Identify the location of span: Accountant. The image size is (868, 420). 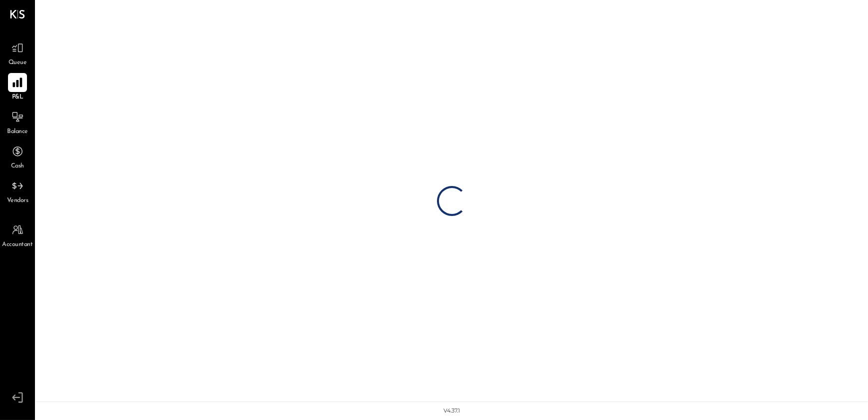
(18, 245).